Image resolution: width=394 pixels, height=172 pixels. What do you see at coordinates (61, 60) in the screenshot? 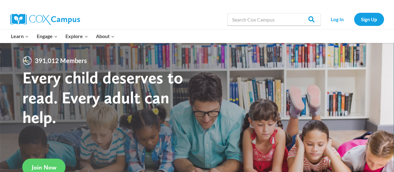
I see `span: 391,012 Members` at bounding box center [61, 60].